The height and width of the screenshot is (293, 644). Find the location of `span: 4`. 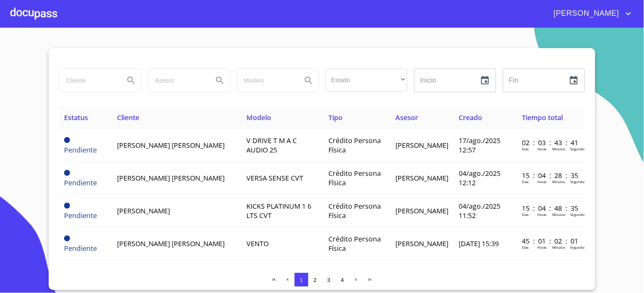

span: 4 is located at coordinates (342, 280).